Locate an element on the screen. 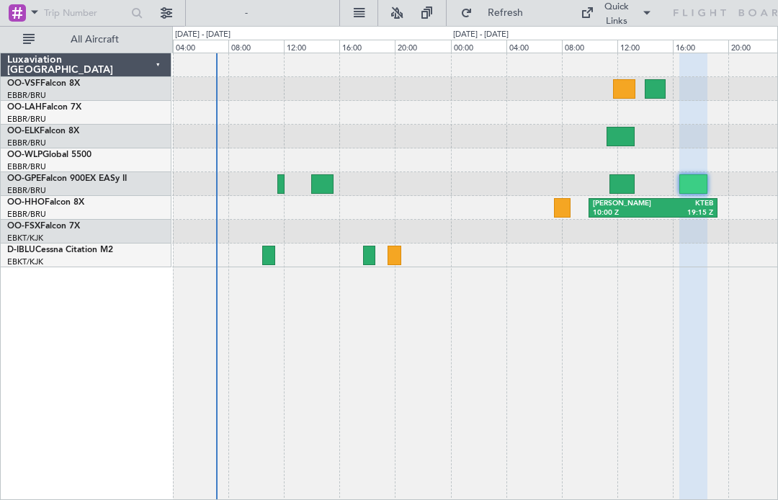 Image resolution: width=778 pixels, height=500 pixels. button: Refresh is located at coordinates (497, 13).